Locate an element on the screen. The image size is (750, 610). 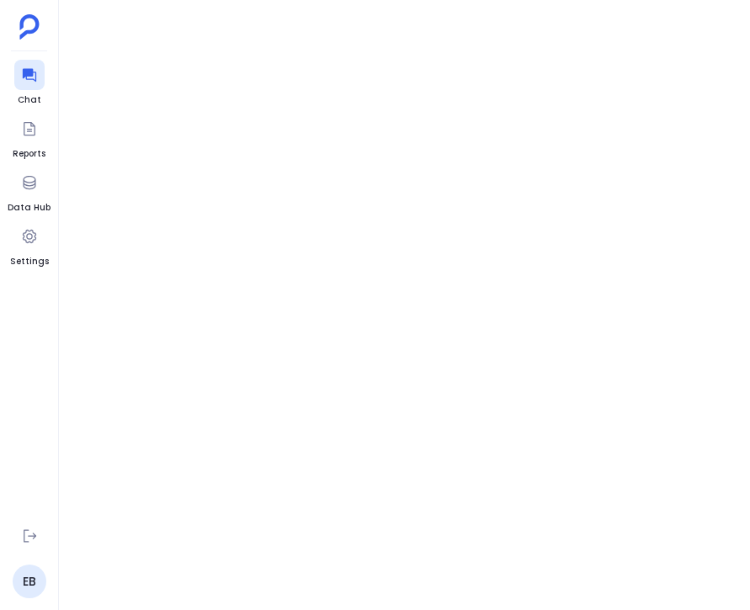
span: Settings is located at coordinates (29, 262).